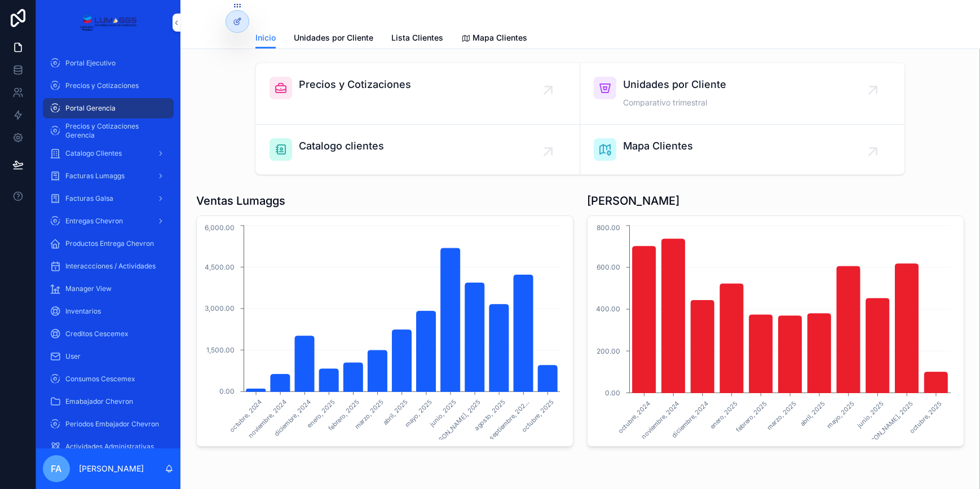 This screenshot has width=980, height=489. Describe the element at coordinates (417, 39) in the screenshot. I see `a: Lista Clientes` at that location.